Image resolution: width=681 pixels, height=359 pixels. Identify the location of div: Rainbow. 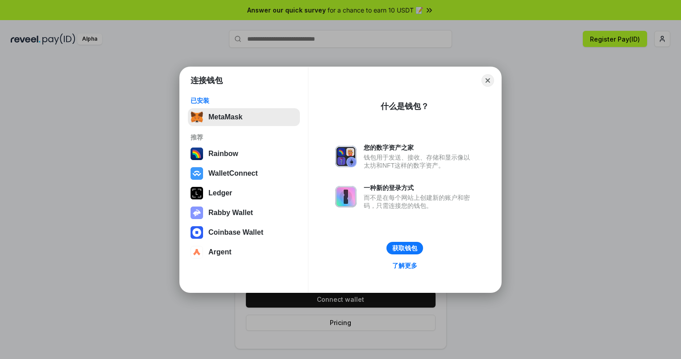
(223, 154).